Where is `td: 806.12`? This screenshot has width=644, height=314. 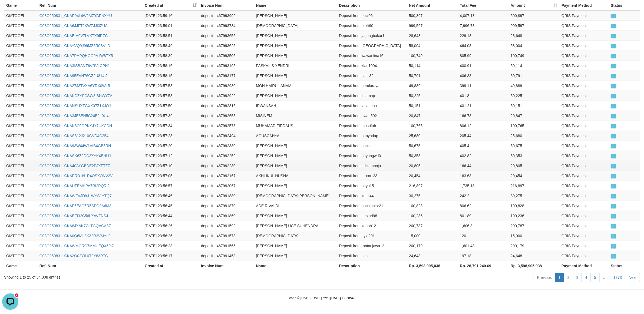 td: 806.12 is located at coordinates (483, 125).